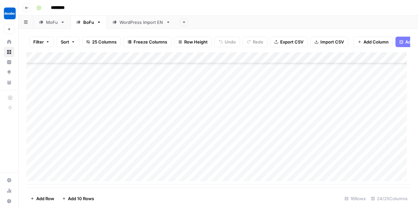 The image size is (418, 209). Describe the element at coordinates (9, 190) in the screenshot. I see `a: Usage` at that location.